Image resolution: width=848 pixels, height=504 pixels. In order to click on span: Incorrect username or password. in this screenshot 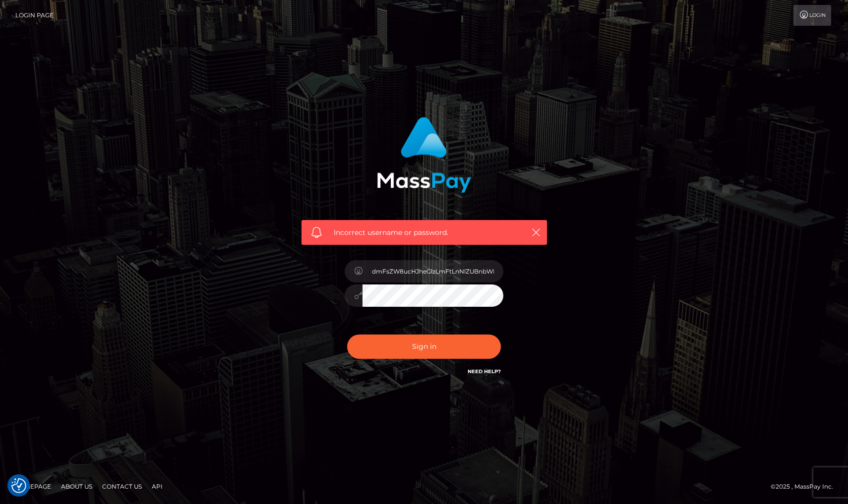, I will do `click(424, 233)`.